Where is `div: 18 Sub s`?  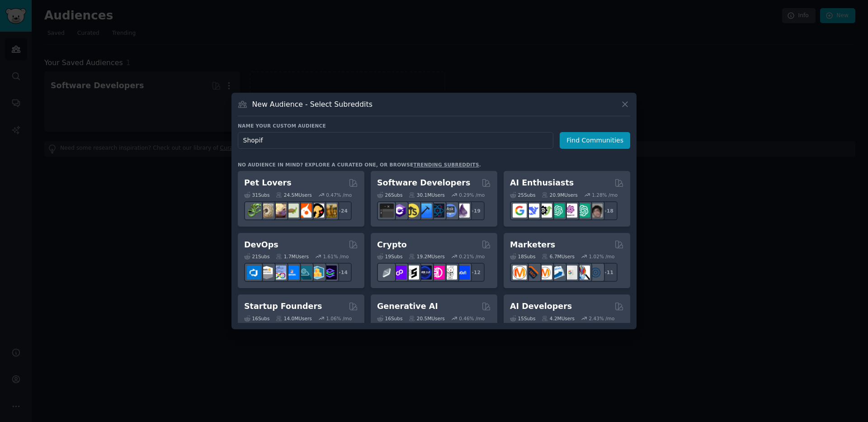
div: 18 Sub s is located at coordinates (522, 256).